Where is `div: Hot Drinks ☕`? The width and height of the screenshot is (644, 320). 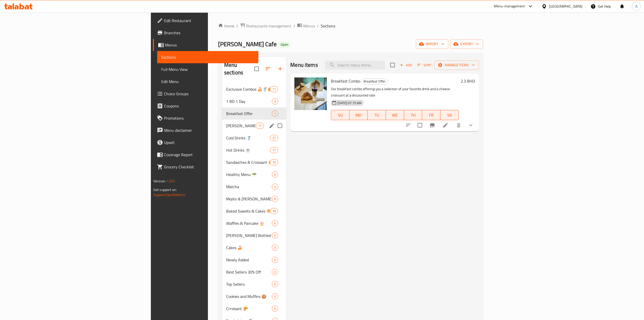
div: Hot Drinks ☕ is located at coordinates (248, 150).